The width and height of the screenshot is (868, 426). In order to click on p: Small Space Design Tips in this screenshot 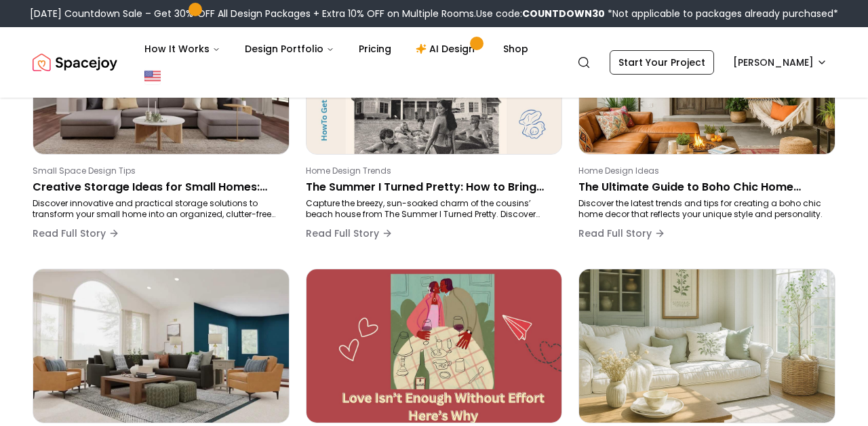, I will do `click(158, 171)`.